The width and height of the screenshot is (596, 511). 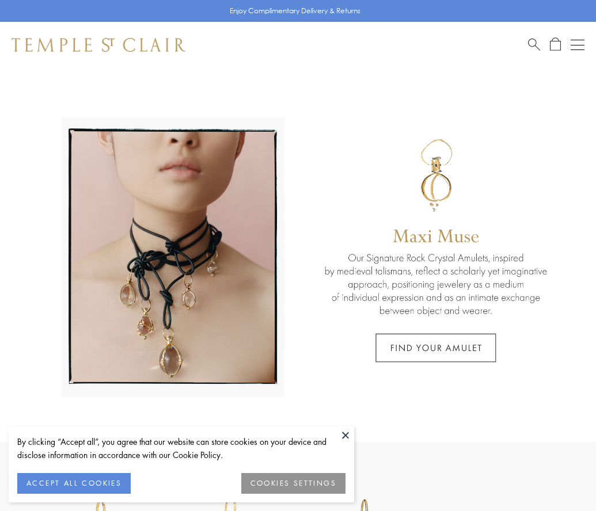 What do you see at coordinates (555, 44) in the screenshot?
I see `a: Open Shopping Bag` at bounding box center [555, 44].